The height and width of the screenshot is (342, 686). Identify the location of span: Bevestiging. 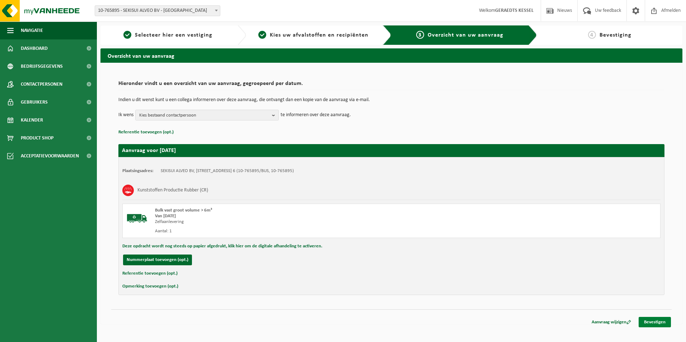
(615, 35).